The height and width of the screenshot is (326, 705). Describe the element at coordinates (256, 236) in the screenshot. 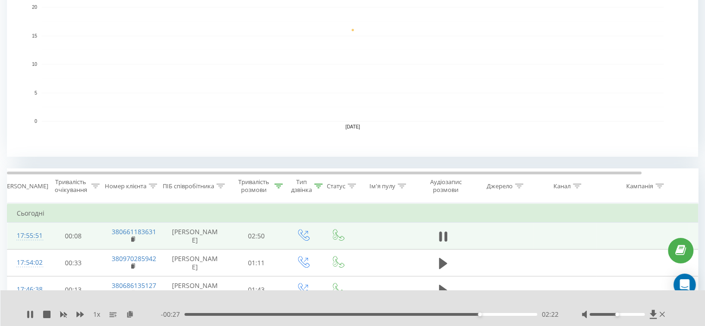

I see `td: 02:50` at that location.